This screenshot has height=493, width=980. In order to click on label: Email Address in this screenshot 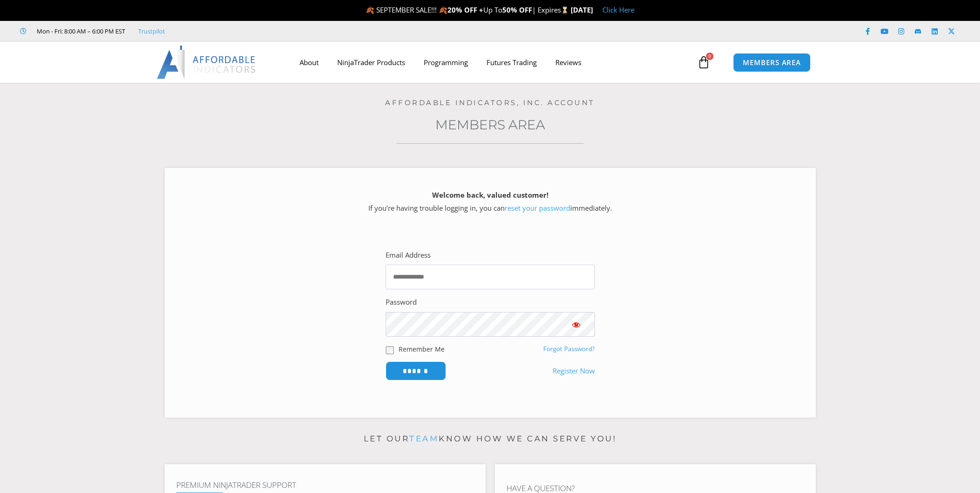, I will do `click(408, 255)`.